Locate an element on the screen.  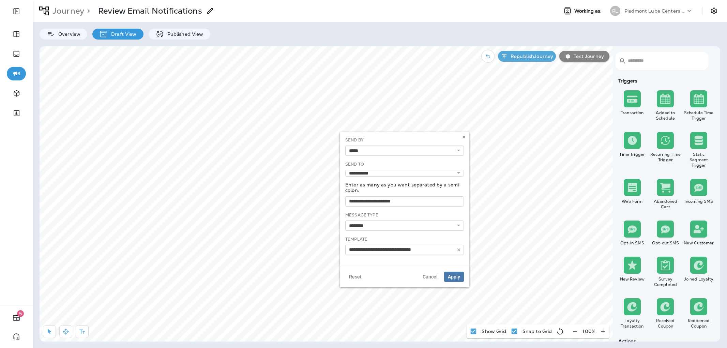
p: Published View is located at coordinates (184, 34).